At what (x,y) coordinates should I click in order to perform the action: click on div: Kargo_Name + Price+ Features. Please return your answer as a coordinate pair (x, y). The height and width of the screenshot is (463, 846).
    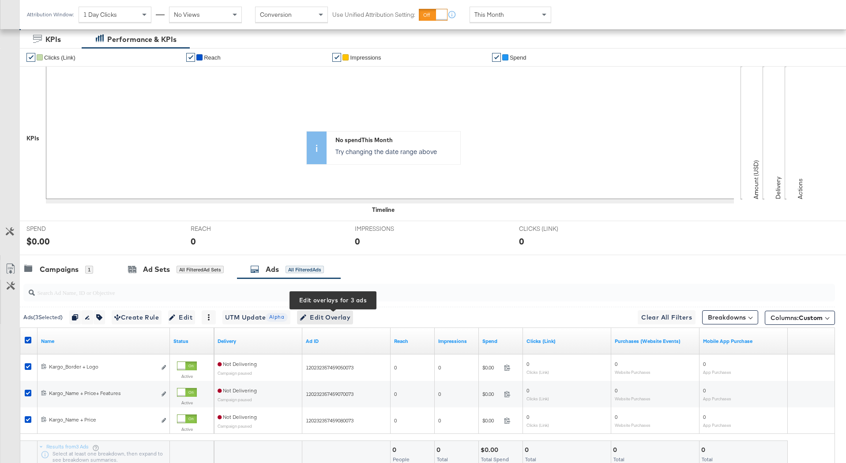
    Looking at the image, I should click on (102, 393).